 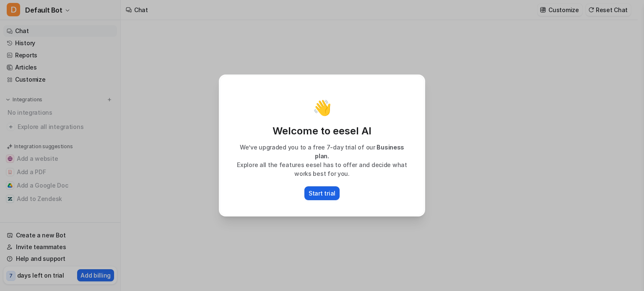 What do you see at coordinates (322, 131) in the screenshot?
I see `p: Welcome to eesel AI` at bounding box center [322, 131].